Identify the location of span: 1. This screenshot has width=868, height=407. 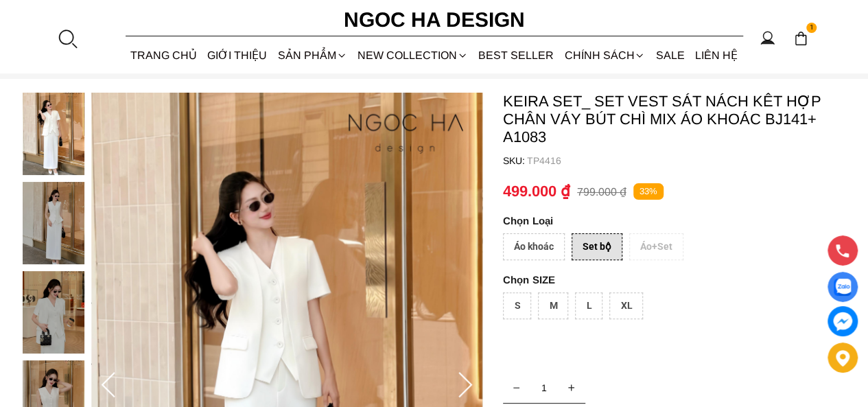
(811, 28).